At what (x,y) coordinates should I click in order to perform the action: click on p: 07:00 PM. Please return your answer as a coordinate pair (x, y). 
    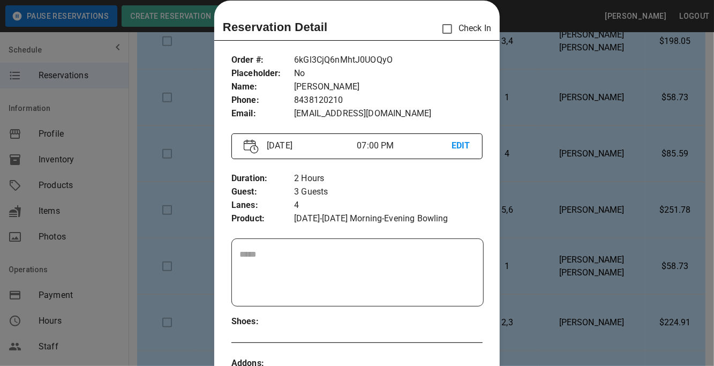
    Looking at the image, I should click on (404, 146).